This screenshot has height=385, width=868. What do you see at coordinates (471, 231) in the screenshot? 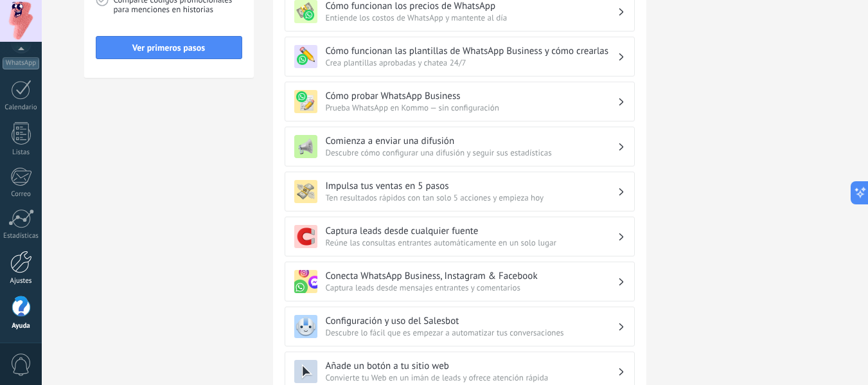
I see `h3: Captura leads desde cualquier fuente` at bounding box center [471, 231].